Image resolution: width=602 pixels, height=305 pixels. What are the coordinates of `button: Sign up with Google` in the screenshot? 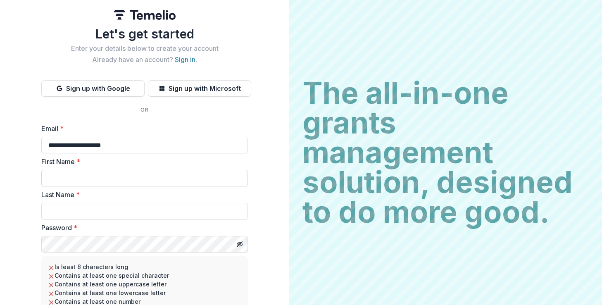 It's located at (93, 88).